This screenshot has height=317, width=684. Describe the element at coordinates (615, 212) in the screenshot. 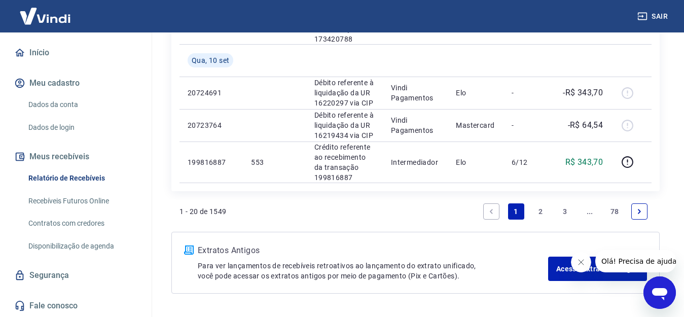

I see `a: Page 78` at that location.